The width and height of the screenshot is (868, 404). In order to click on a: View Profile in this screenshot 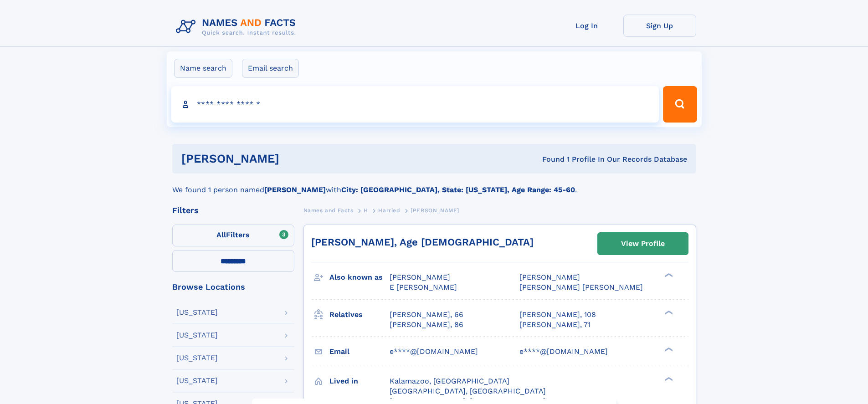, I will do `click(643, 244)`.